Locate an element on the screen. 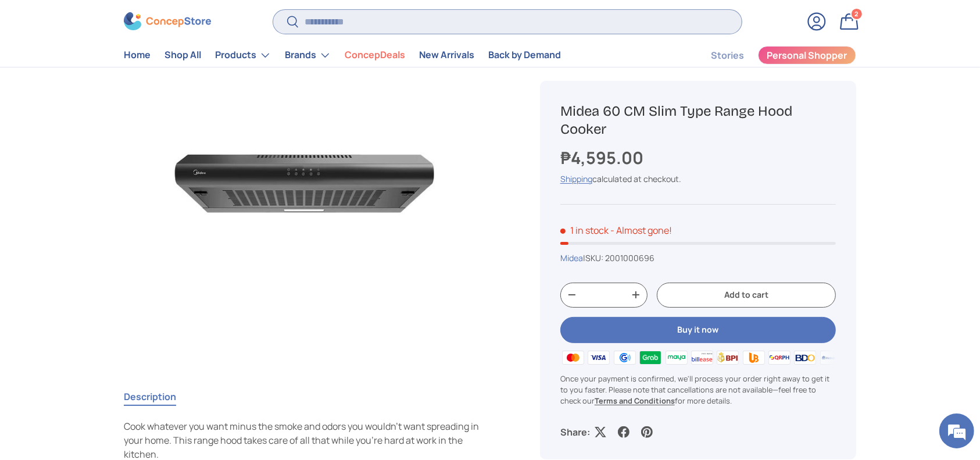 The width and height of the screenshot is (980, 460). img: metrobank is located at coordinates (831, 358).